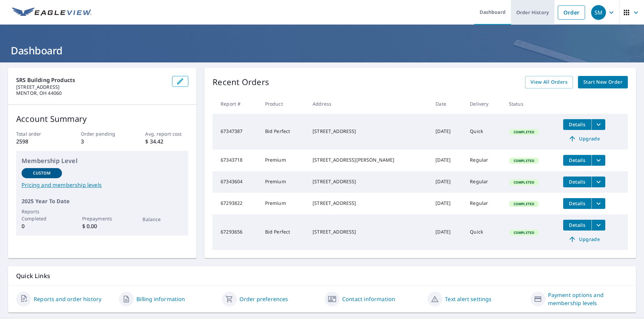 The image size is (644, 322). I want to click on p: SRS Building Products, so click(92, 80).